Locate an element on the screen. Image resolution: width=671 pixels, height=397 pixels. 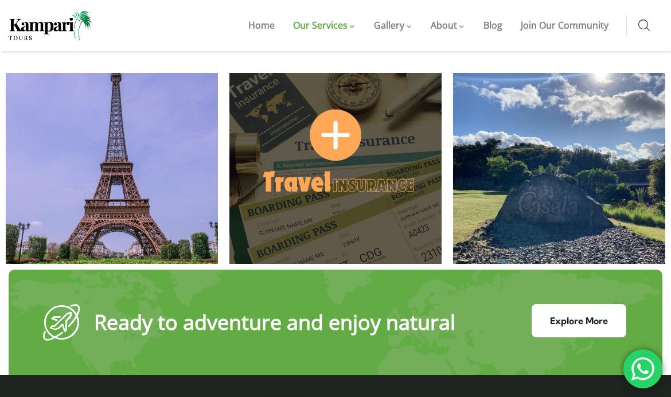
span: Join Our Community is located at coordinates (564, 25).